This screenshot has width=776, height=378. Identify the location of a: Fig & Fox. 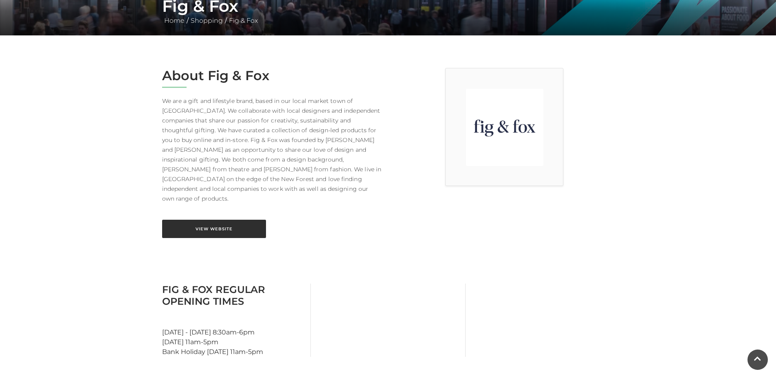
(243, 20).